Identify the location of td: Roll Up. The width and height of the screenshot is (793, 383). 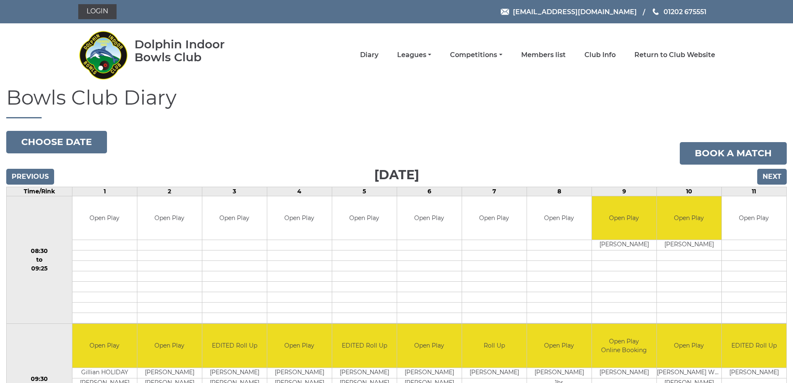
(494, 345).